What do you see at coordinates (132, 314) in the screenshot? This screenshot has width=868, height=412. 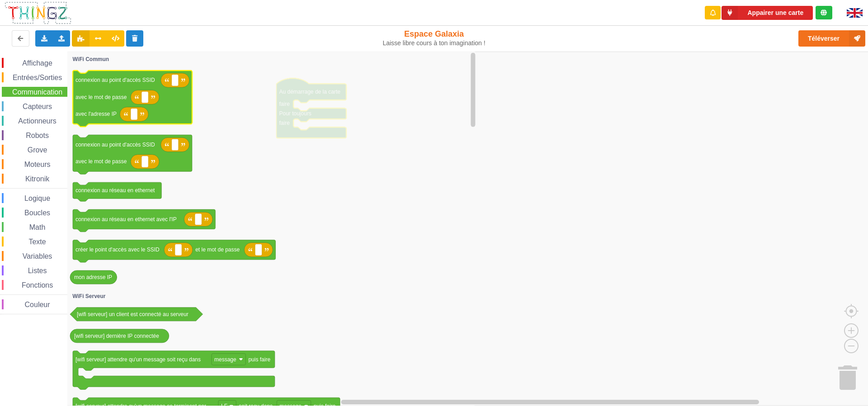 I see `text: [wifi serveur] un client est connecté au serveur` at bounding box center [132, 314].